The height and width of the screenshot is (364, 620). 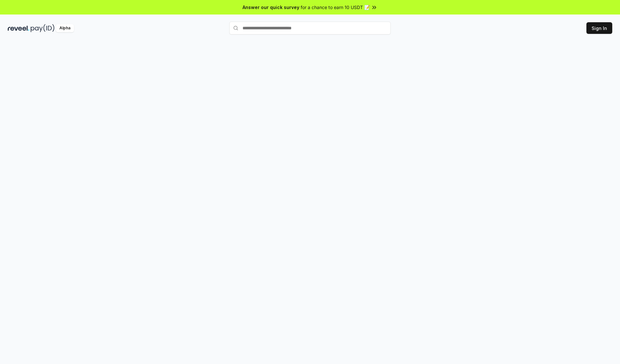 I want to click on span: Answer our quick survey, so click(x=271, y=7).